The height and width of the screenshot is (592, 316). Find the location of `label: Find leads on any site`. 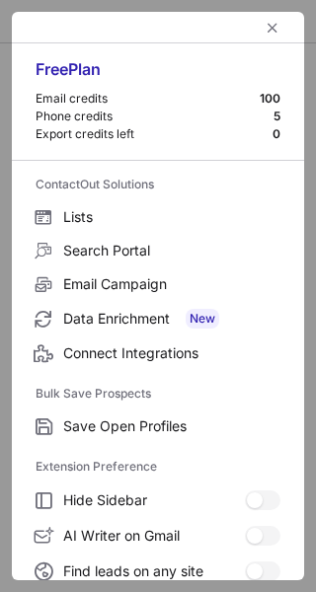

label: Find leads on any site is located at coordinates (158, 571).